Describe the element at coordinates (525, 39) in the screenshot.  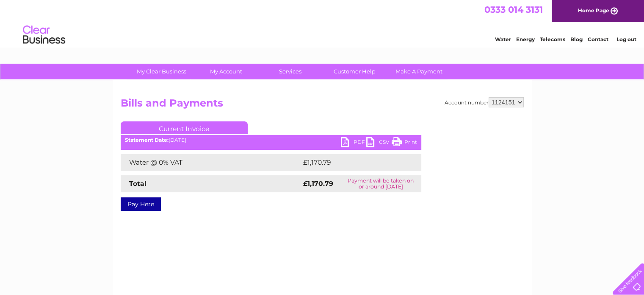
I see `a: Energy` at that location.